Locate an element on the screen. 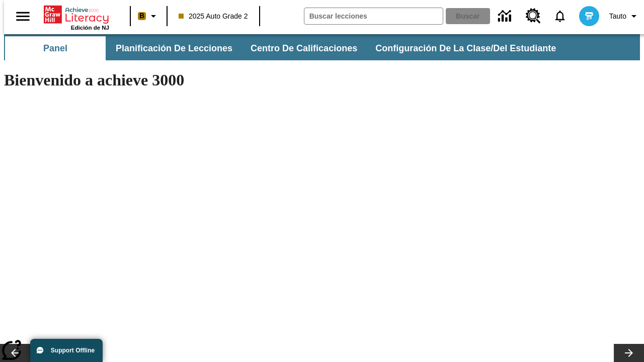 The width and height of the screenshot is (644, 362). img: avatar image is located at coordinates (589, 16).